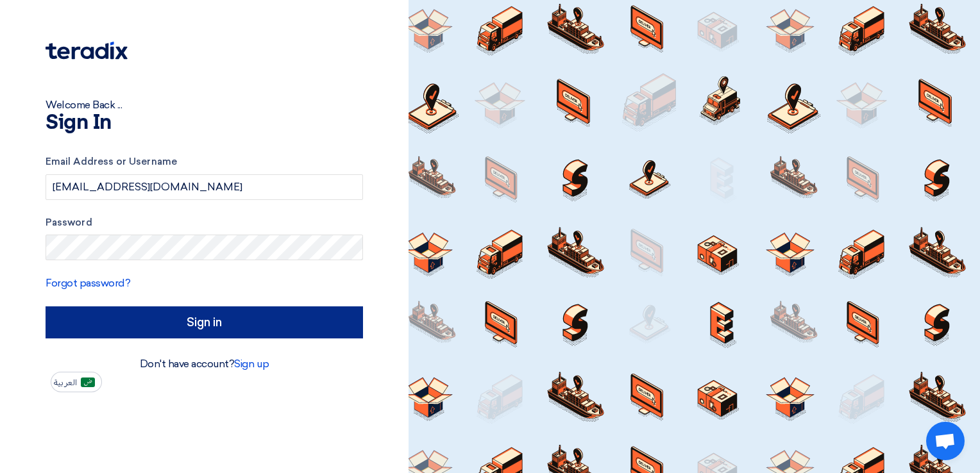 This screenshot has height=473, width=980. Describe the element at coordinates (86, 50) in the screenshot. I see `img: Teradix logo` at that location.